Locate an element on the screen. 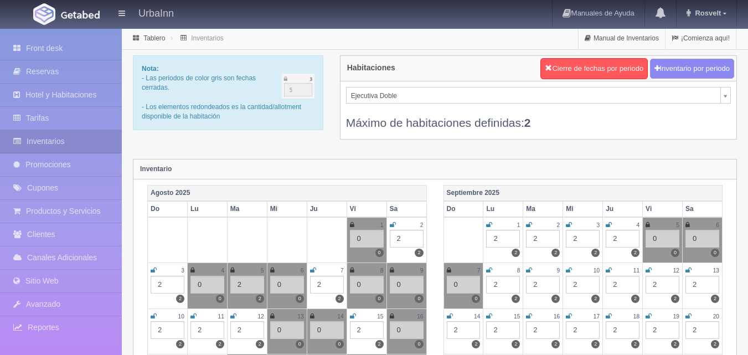  a: ¡Comienza aquí! is located at coordinates (701, 38).